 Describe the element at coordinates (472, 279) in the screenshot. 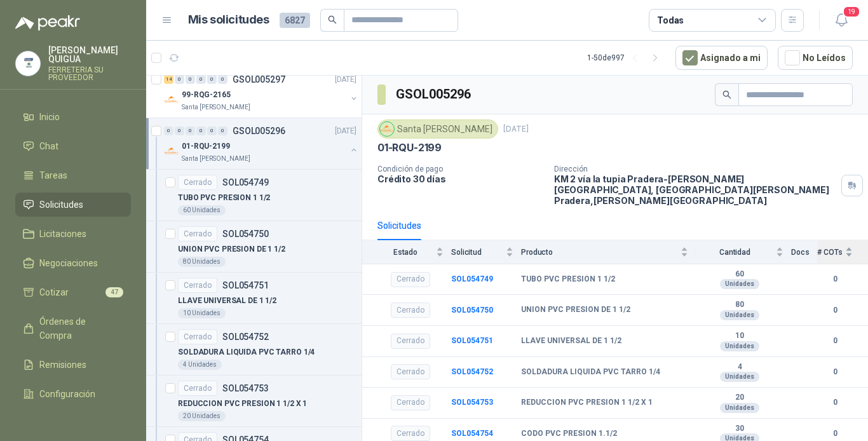

I see `a: SOL054749` at that location.